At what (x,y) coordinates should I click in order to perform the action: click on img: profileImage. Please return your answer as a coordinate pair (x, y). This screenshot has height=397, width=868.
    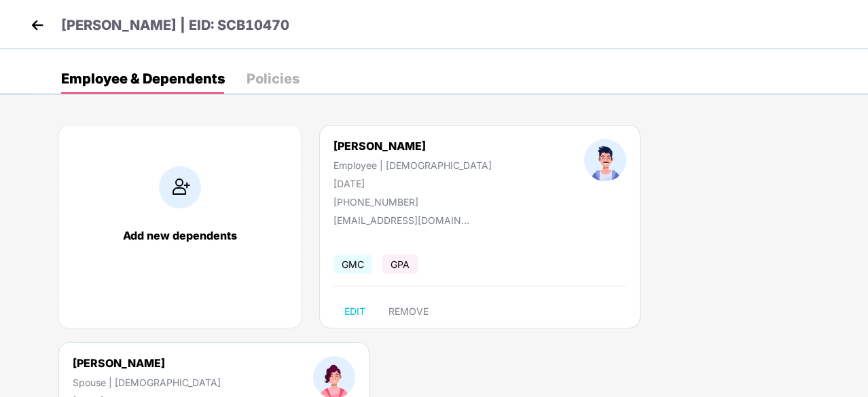
    Looking at the image, I should click on (605, 160).